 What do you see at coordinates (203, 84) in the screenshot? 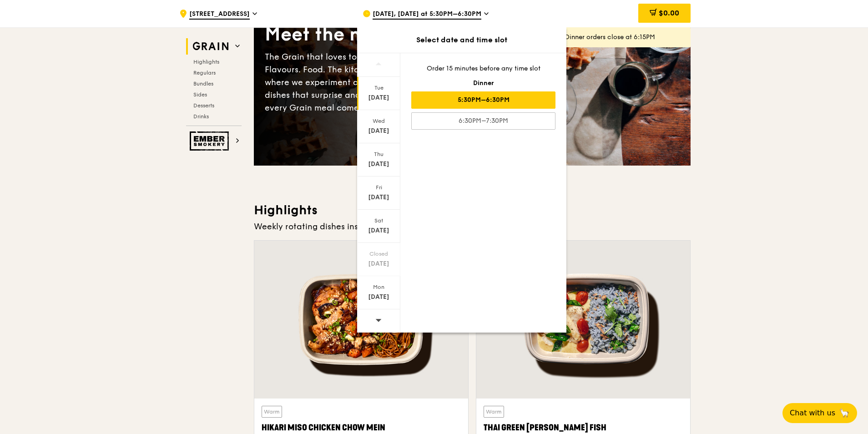
I see `span: Bundles` at bounding box center [203, 84].